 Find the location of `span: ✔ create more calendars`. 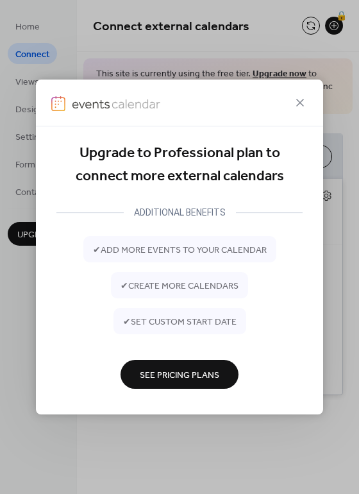

span: ✔ create more calendars is located at coordinates (179, 285).